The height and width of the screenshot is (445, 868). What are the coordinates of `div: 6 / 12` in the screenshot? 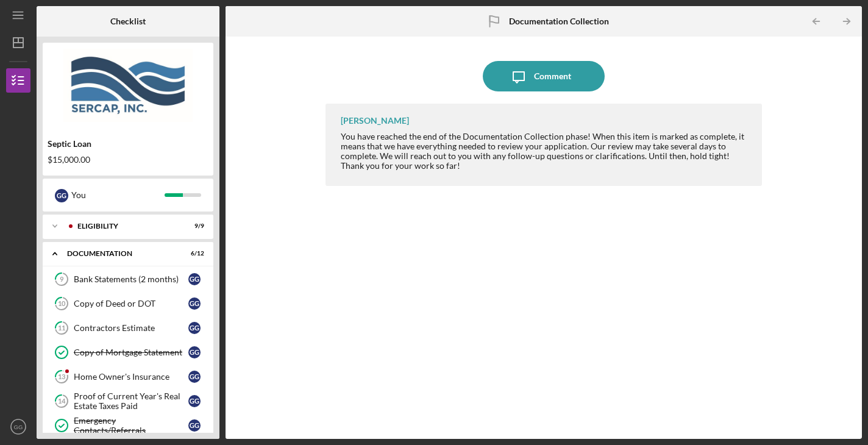 It's located at (193, 254).